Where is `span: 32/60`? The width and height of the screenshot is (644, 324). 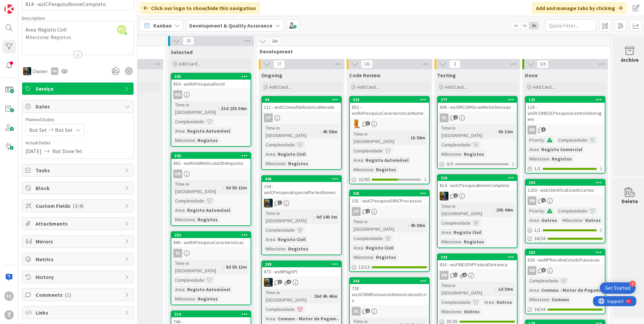
span: 32/60 is located at coordinates (364, 179).